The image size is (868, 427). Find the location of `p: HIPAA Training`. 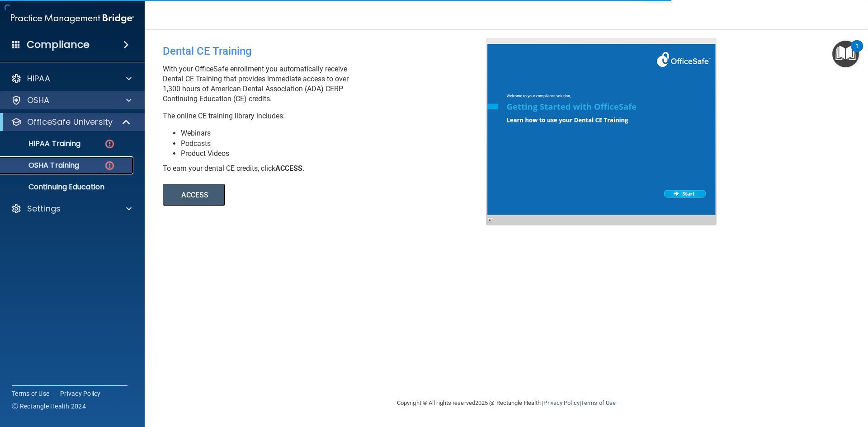

p: HIPAA Training is located at coordinates (43, 143).